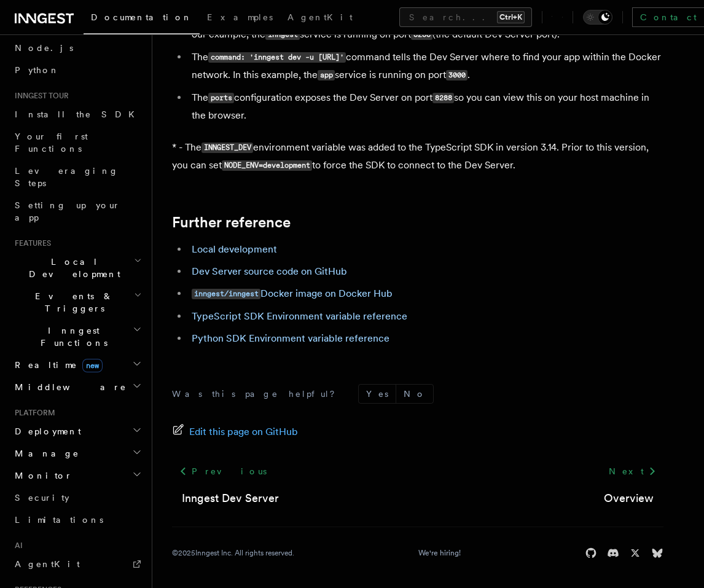  I want to click on a: Python, so click(77, 70).